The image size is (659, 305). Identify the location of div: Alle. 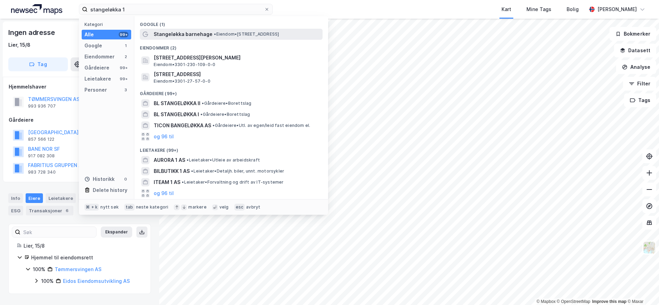
(89, 35).